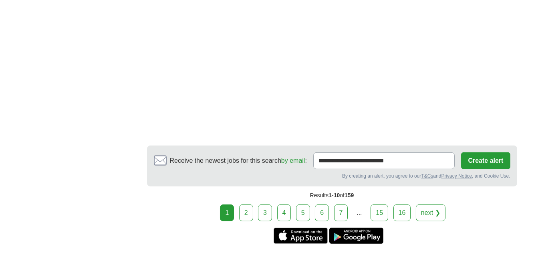  What do you see at coordinates (238, 161) in the screenshot?
I see `span: Receive the newest jobs for this search :` at bounding box center [238, 161].